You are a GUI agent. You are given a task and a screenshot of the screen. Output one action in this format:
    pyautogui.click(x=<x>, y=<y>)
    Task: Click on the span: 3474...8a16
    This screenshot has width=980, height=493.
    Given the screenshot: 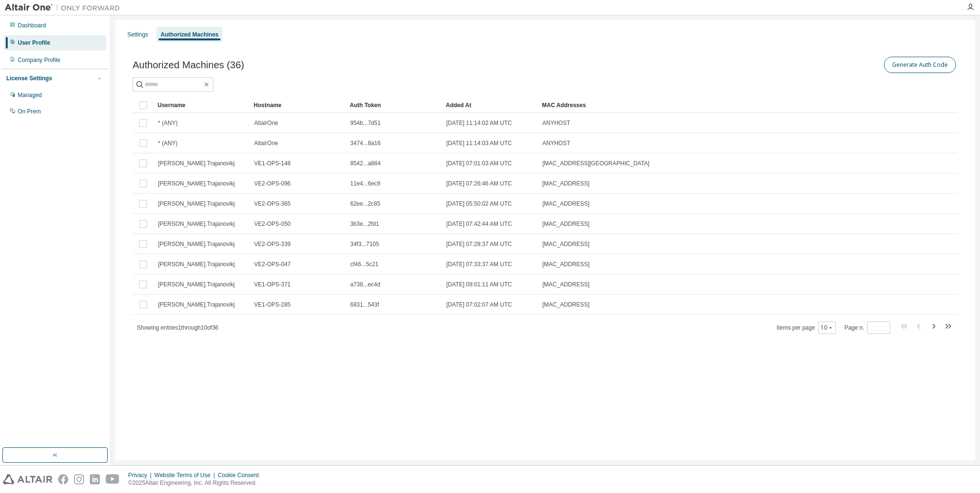 What is the action you would take?
    pyautogui.click(x=365, y=143)
    